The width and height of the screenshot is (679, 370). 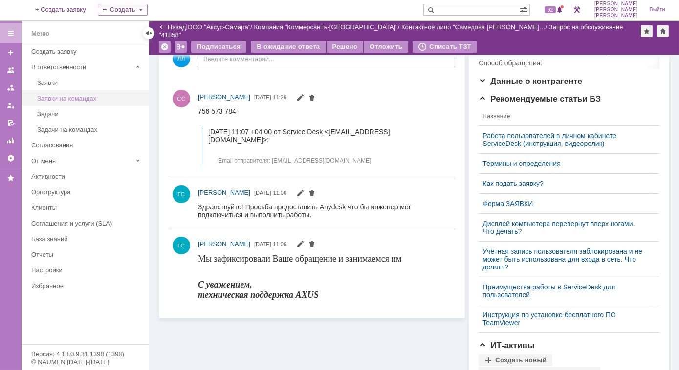 I want to click on a: База знаний, so click(x=87, y=239).